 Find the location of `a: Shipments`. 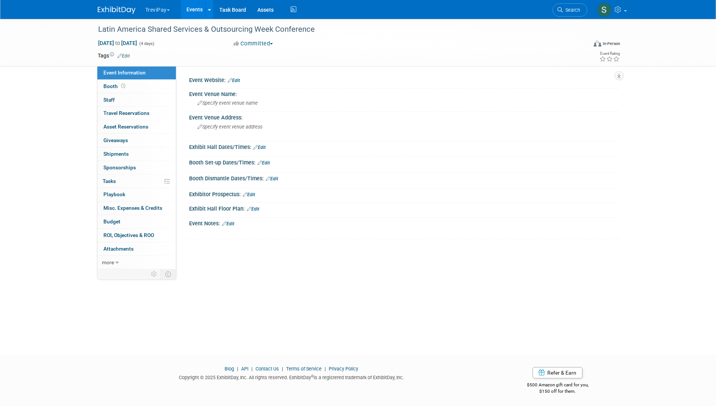

a: Shipments is located at coordinates (137, 154).